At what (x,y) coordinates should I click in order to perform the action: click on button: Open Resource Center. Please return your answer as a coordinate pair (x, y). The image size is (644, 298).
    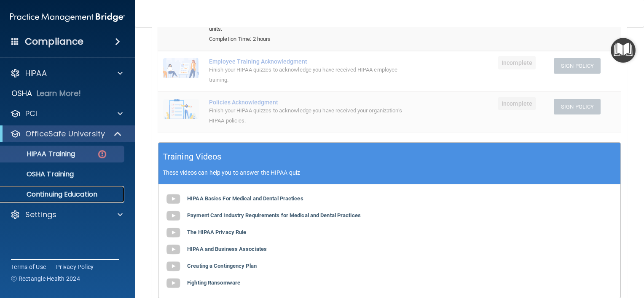
    Looking at the image, I should click on (623, 50).